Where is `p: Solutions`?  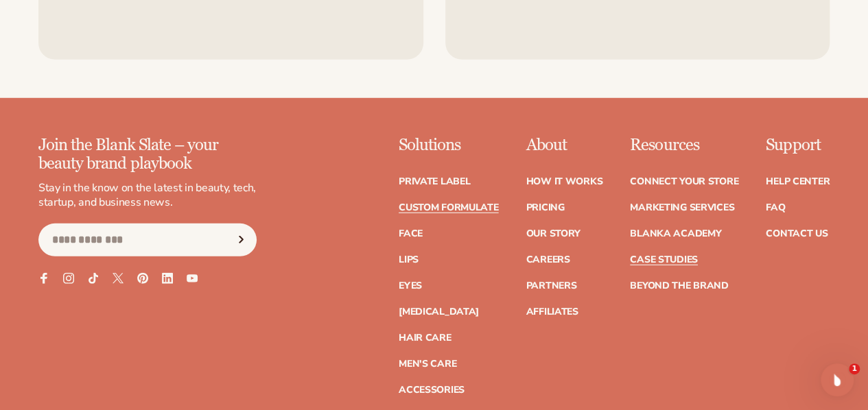 p: Solutions is located at coordinates (448, 145).